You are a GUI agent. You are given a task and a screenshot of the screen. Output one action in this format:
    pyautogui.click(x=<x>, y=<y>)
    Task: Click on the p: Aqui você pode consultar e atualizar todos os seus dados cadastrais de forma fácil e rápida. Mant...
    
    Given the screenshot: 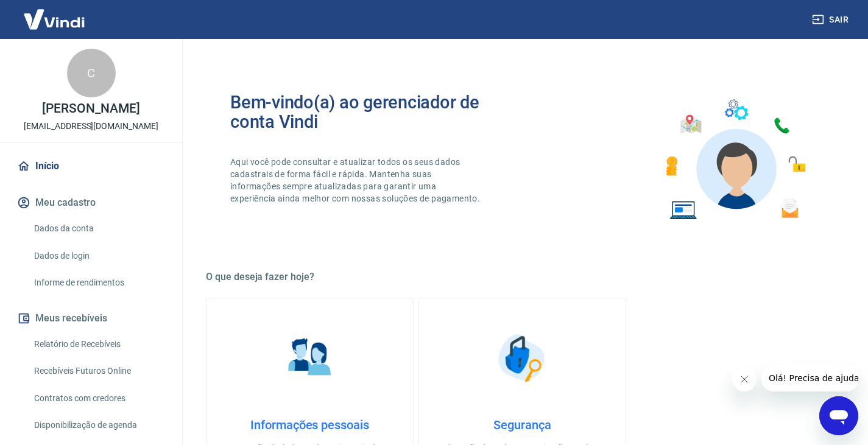 What is the action you would take?
    pyautogui.click(x=356, y=180)
    